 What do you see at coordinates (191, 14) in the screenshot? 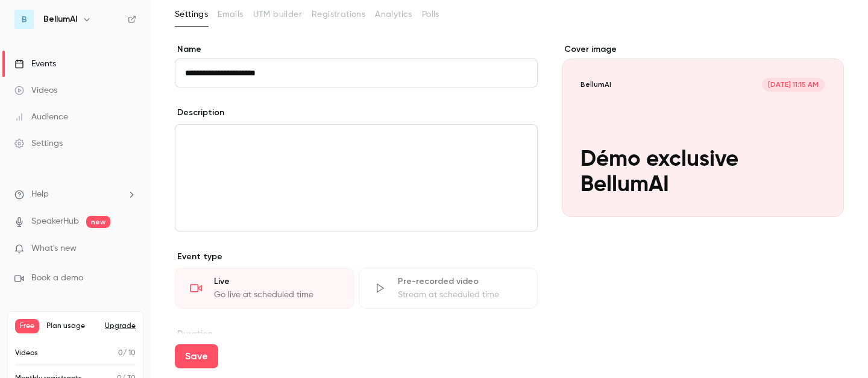
I see `button: Settings` at bounding box center [191, 14].